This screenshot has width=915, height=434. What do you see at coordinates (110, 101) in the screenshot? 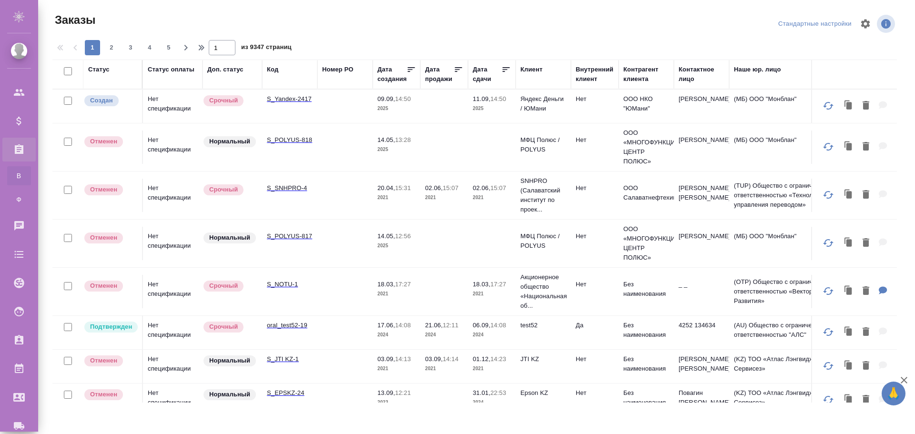
I see `div: Выставляется автоматически при создании заказа` at bounding box center [110, 101].